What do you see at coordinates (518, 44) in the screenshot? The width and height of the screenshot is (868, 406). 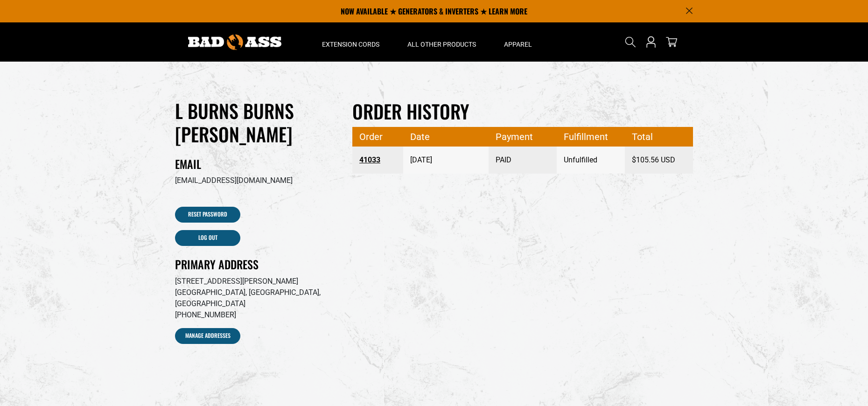 I see `span: Apparel` at bounding box center [518, 44].